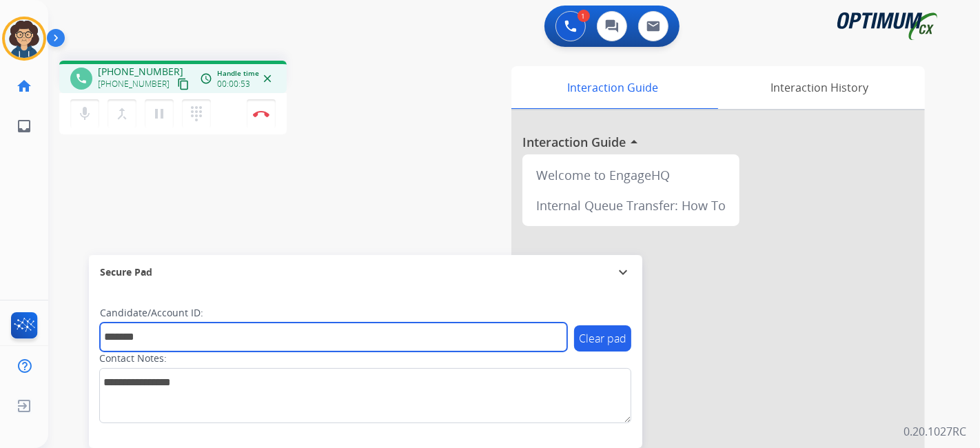 This screenshot has height=448, width=980. I want to click on label: Contact Notes:, so click(133, 358).